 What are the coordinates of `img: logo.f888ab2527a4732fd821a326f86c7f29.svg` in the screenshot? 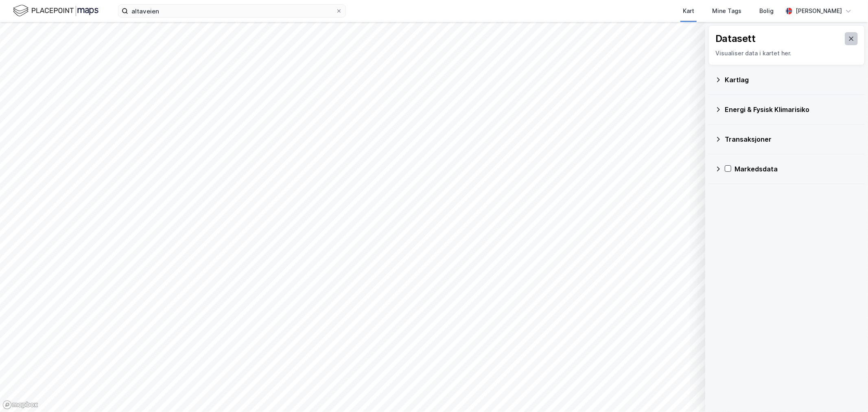 It's located at (56, 11).